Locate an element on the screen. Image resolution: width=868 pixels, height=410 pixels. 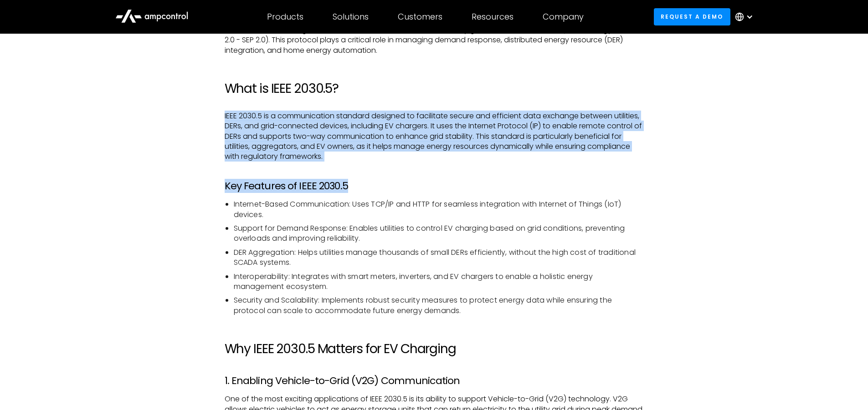
p: IEEE 2030.5 is a communication standard designed to facilitate secure and efficient data exchange... is located at coordinates (434, 136).